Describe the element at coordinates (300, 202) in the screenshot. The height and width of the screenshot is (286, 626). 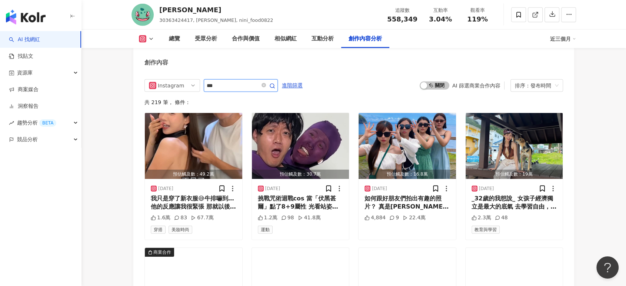
I see `div: 挑戰咒術迴戰cos 當「伏黑甚爾」點了8+9屬性 光看站姿就知道他強的要命！ #伏黑甚爾 cos #咒術迴戰` at that location.